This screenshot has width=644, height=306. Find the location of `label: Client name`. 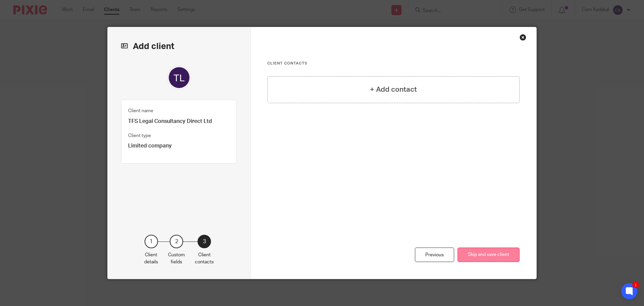

label: Client name is located at coordinates (141, 111).